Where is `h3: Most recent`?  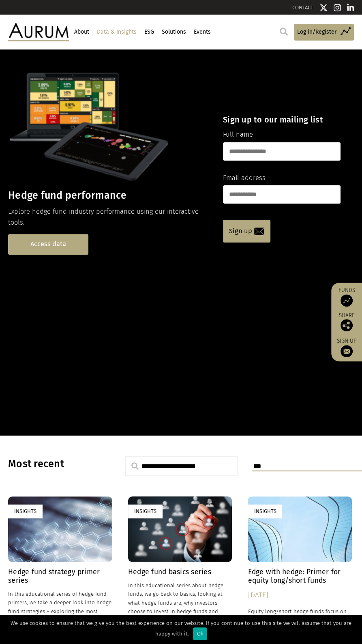 h3: Most recent is located at coordinates (59, 464).